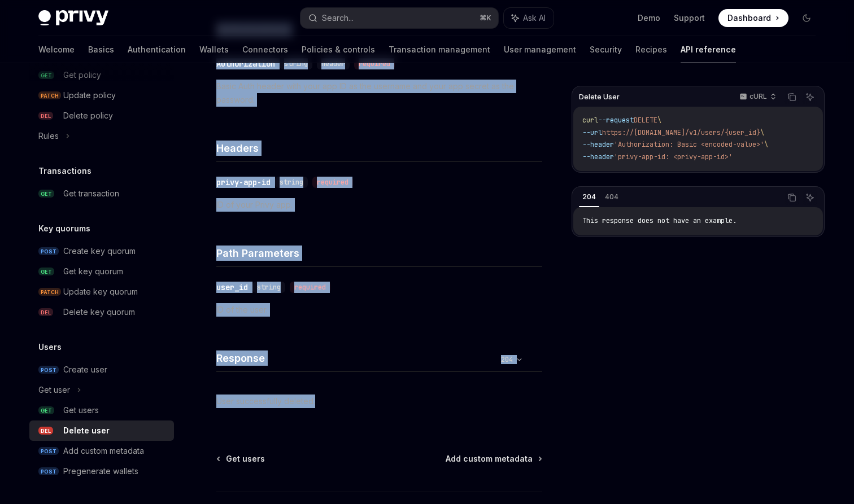  Describe the element at coordinates (708, 50) in the screenshot. I see `a: API reference` at that location.